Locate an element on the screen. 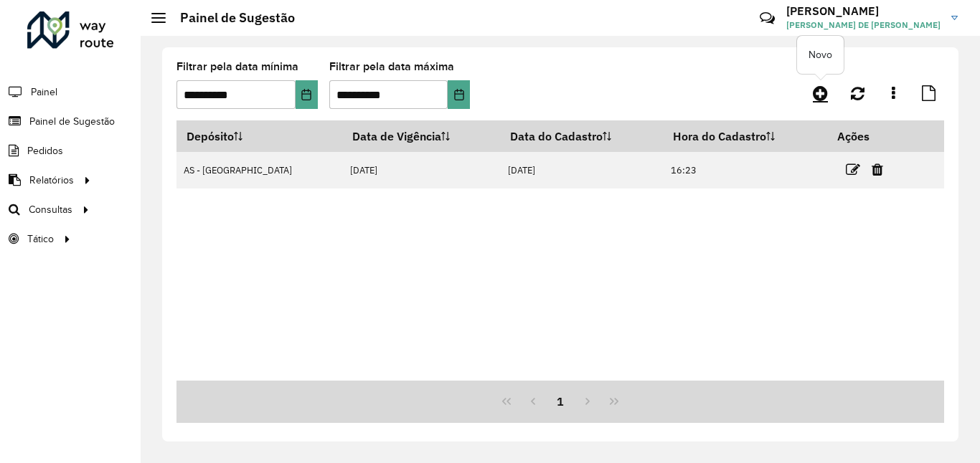 The width and height of the screenshot is (980, 463). th: Data de Vigência is located at coordinates (421, 136).